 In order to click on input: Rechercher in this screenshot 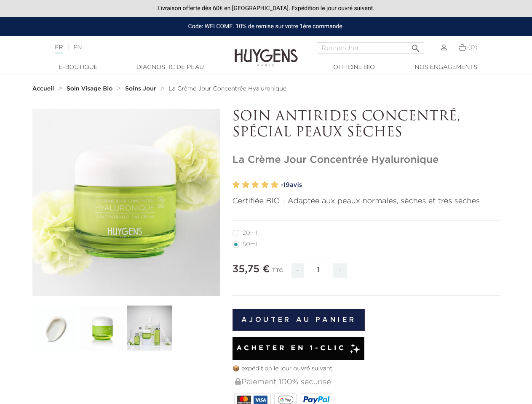, I will do `click(370, 48)`.